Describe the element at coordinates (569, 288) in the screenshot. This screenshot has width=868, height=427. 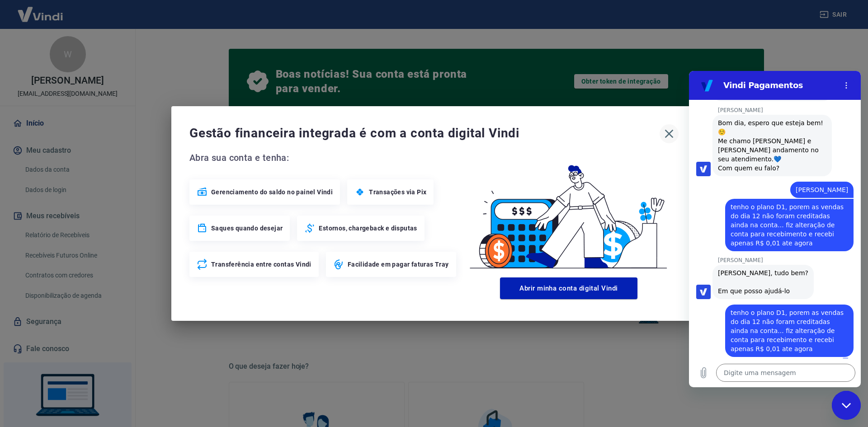
I see `button: Abrir minha conta digital Vindi` at that location.